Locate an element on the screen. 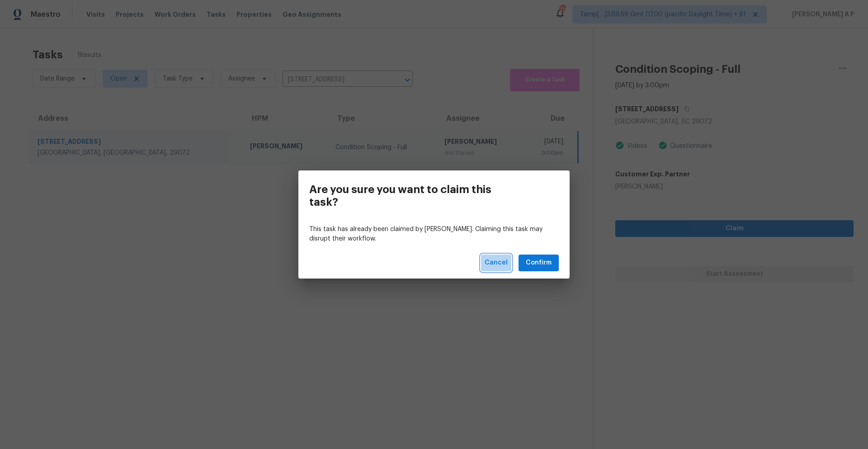  button: Confirm is located at coordinates (539, 263).